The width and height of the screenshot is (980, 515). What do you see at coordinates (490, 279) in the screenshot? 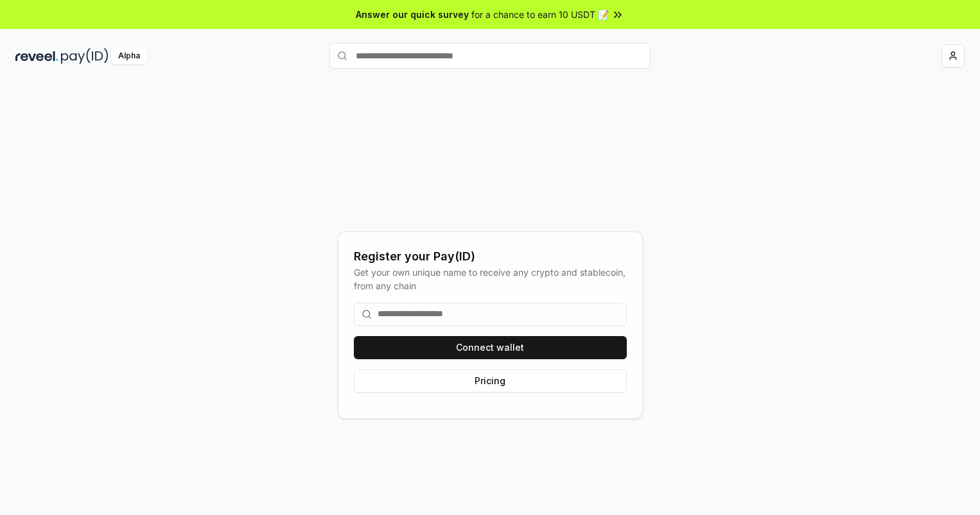
I see `div: Get your own unique name to receive any crypto and stablecoin, from any chain` at bounding box center [490, 279].